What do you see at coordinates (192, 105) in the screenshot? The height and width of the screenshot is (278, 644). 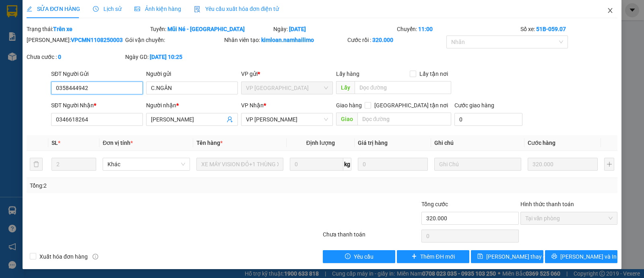 I see `div: Người nhận` at bounding box center [192, 105].